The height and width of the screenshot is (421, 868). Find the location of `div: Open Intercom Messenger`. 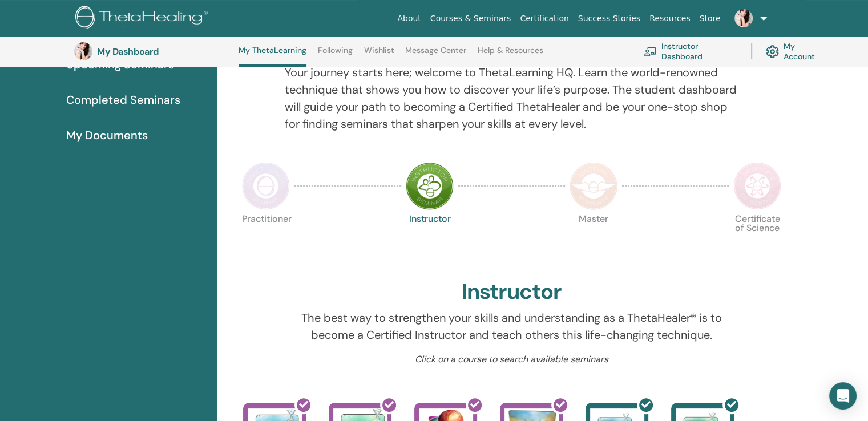

div: Open Intercom Messenger is located at coordinates (843, 396).